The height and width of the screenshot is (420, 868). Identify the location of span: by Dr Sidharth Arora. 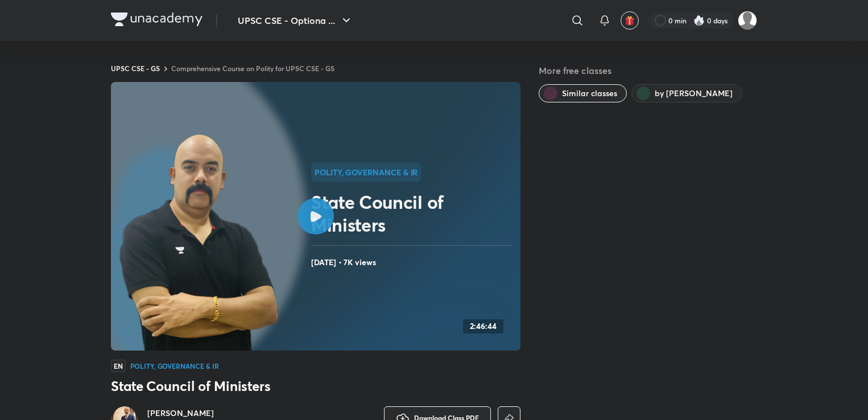
(693, 94).